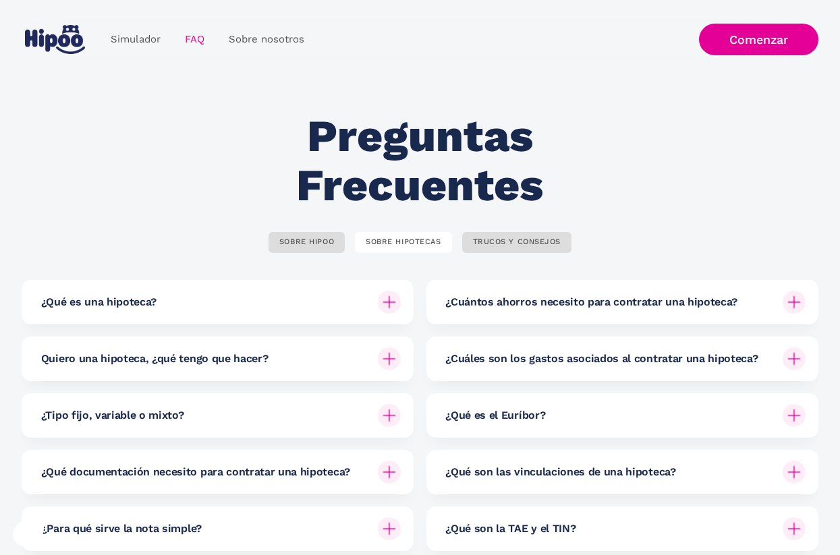 The height and width of the screenshot is (555, 840). What do you see at coordinates (154, 359) in the screenshot?
I see `h6: Quiero una hipoteca, ¿qué tengo que hacer?` at bounding box center [154, 359].